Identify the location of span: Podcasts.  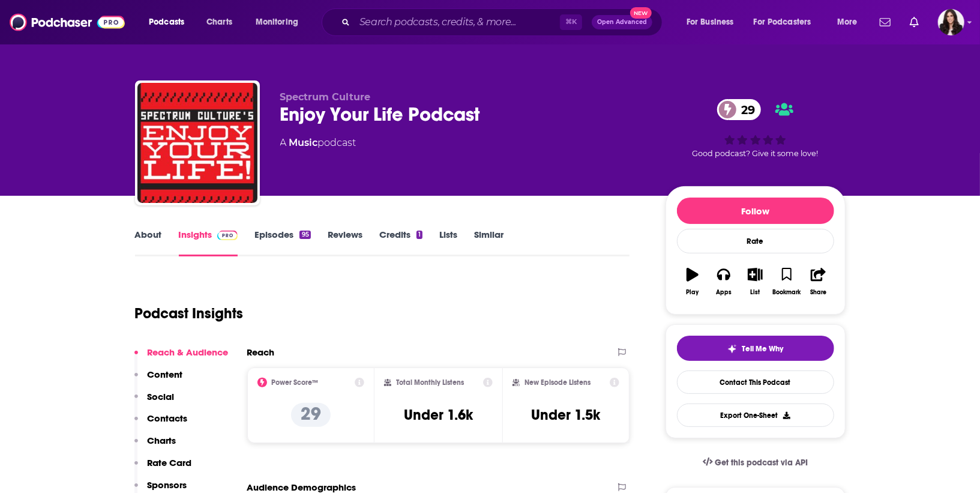
(166, 22).